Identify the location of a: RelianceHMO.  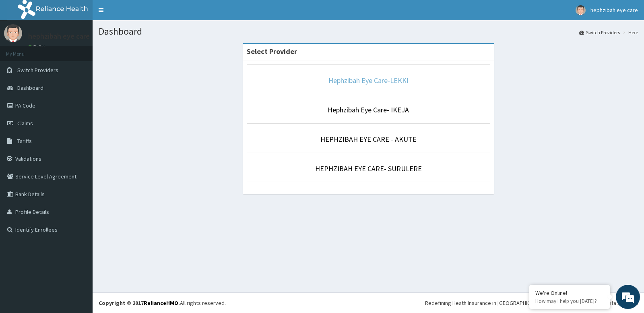
(161, 303).